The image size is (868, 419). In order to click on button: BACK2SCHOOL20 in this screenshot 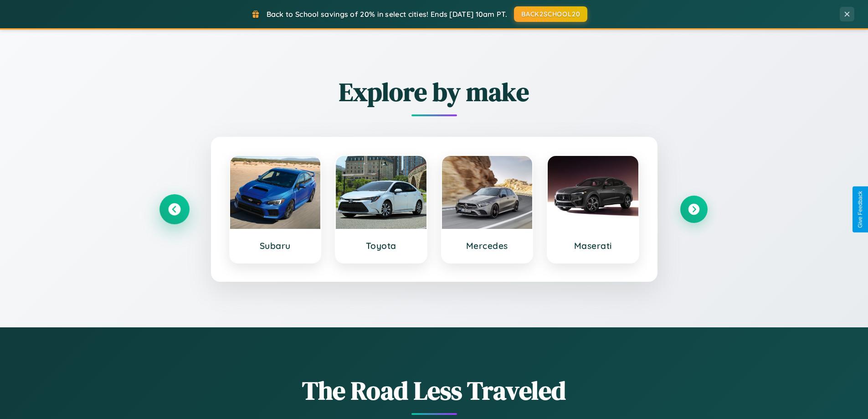, I will do `click(550, 14)`.